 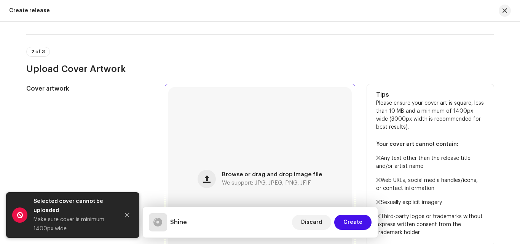 I want to click on span: We support: JPG, JPEG, PNG, JFIF, so click(x=267, y=183).